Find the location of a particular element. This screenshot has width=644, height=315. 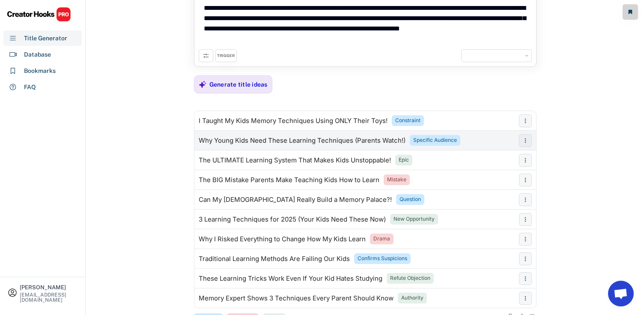

div: Mistake is located at coordinates (397, 179).